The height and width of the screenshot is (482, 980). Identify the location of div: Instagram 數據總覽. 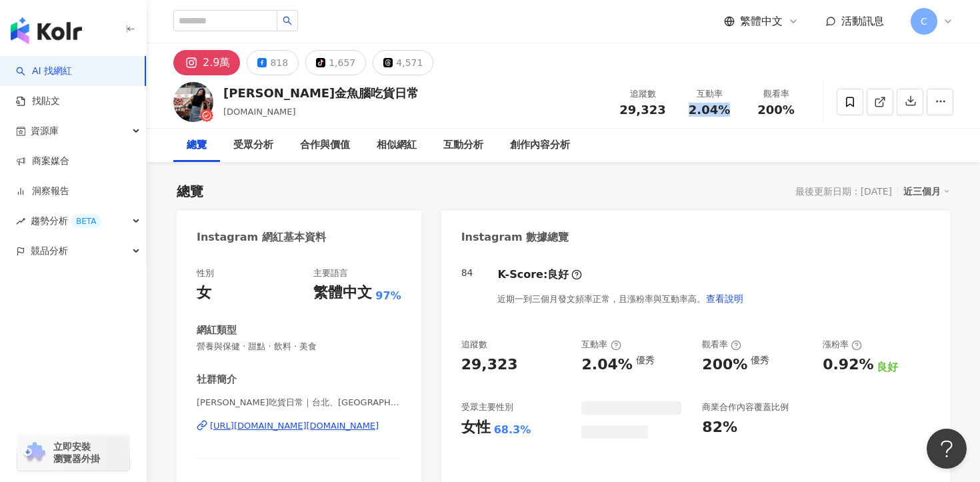
(515, 237).